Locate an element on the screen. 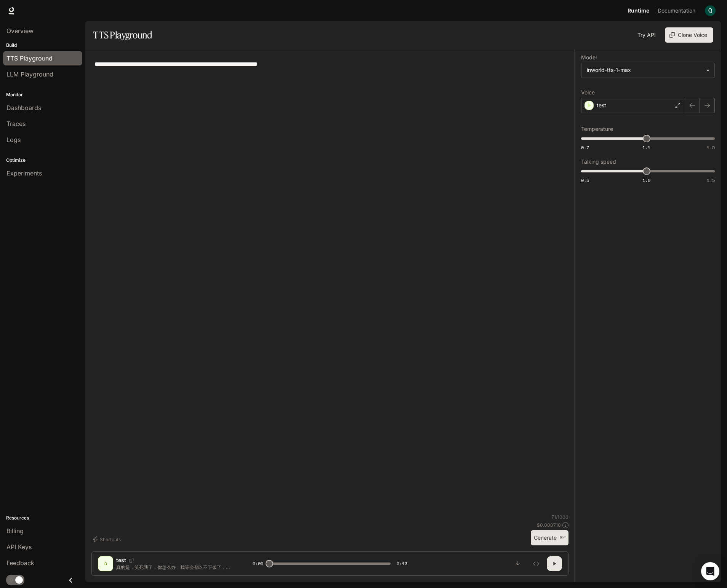  button: Copy Voice ID is located at coordinates (131, 560).